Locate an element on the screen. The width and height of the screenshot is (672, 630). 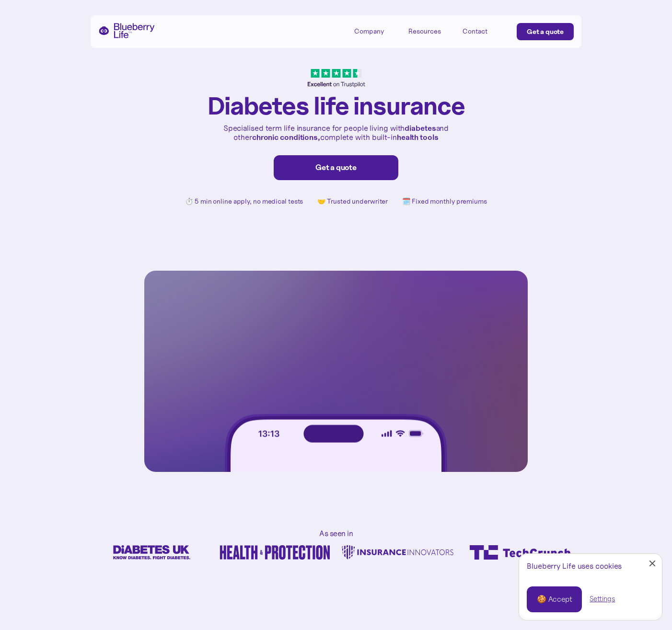
div: Close Cookie Popup is located at coordinates (652, 563).